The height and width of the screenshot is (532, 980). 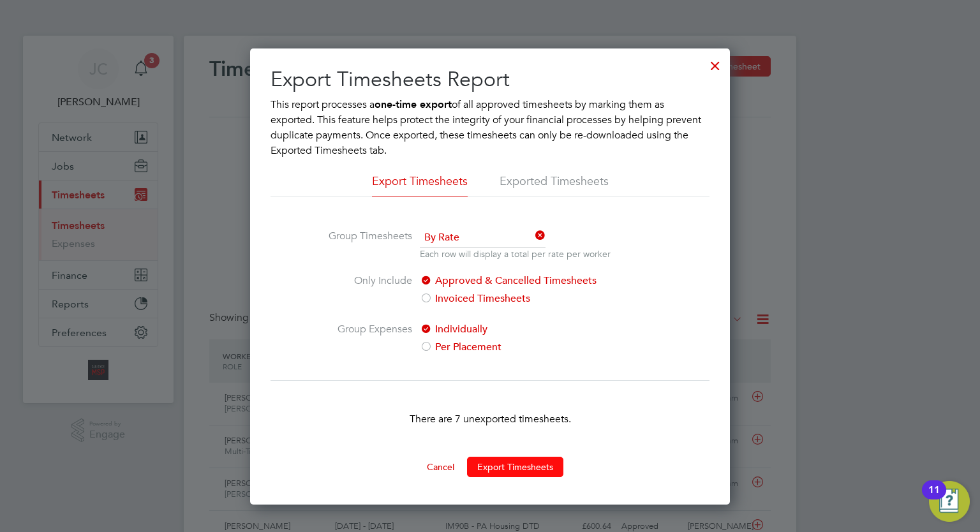 I want to click on p: This report processes a of all approved timesheets by marking them as exported. This feature help..., so click(x=490, y=127).